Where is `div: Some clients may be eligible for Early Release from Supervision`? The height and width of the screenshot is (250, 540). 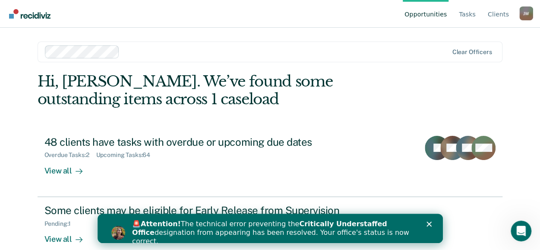
div: Some clients may be eligible for Early Release from Supervision is located at coordinates (196, 210).